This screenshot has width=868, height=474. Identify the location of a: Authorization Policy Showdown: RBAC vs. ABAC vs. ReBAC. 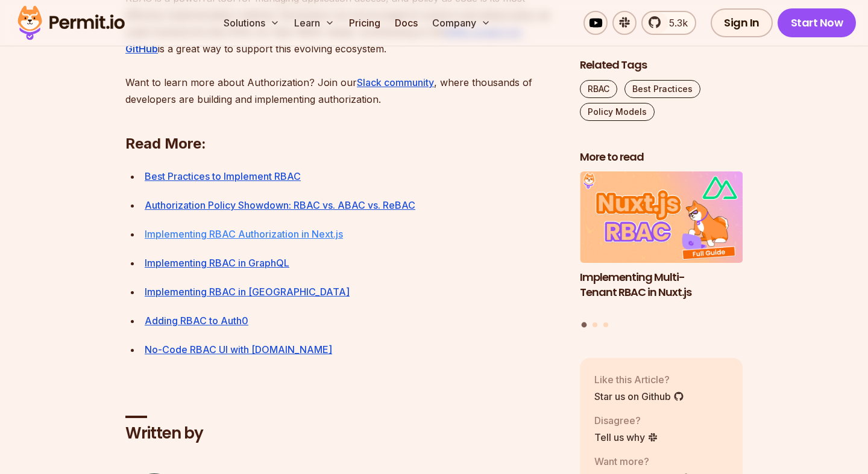
(279, 205).